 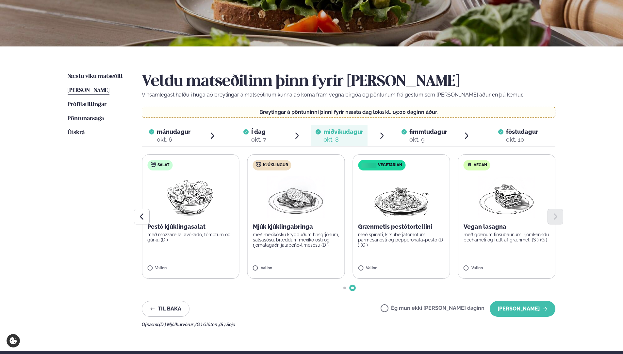 What do you see at coordinates (522, 131) in the screenshot?
I see `span: föstudagur` at bounding box center [522, 131].